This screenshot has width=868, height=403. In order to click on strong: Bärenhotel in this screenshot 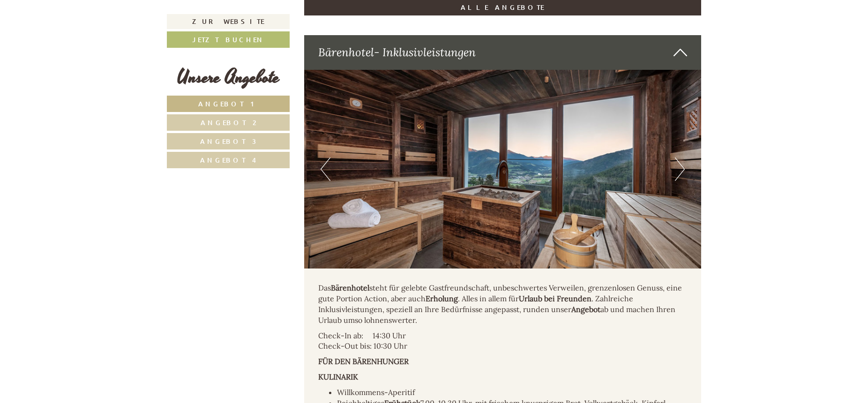, I will do `click(350, 288)`.